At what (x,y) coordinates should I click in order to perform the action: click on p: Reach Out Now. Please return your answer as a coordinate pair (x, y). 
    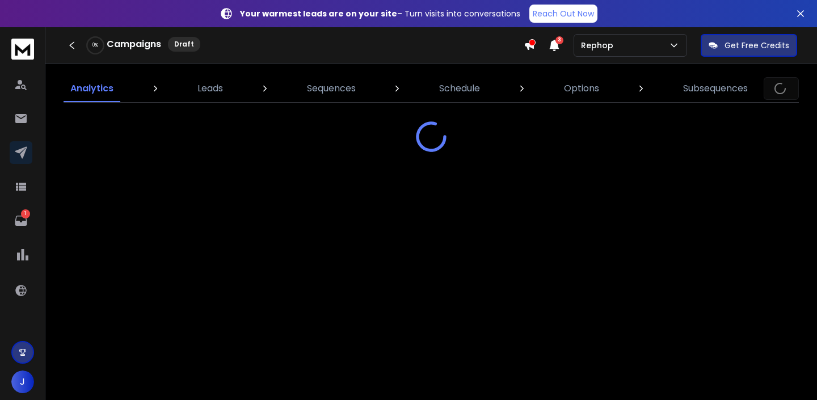
    Looking at the image, I should click on (563, 14).